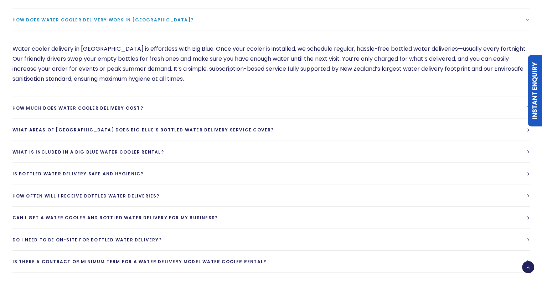 This screenshot has height=295, width=542. Describe the element at coordinates (139, 261) in the screenshot. I see `span: Is there a contract or minimum term for a water delivery model water cooler rental?` at that location.